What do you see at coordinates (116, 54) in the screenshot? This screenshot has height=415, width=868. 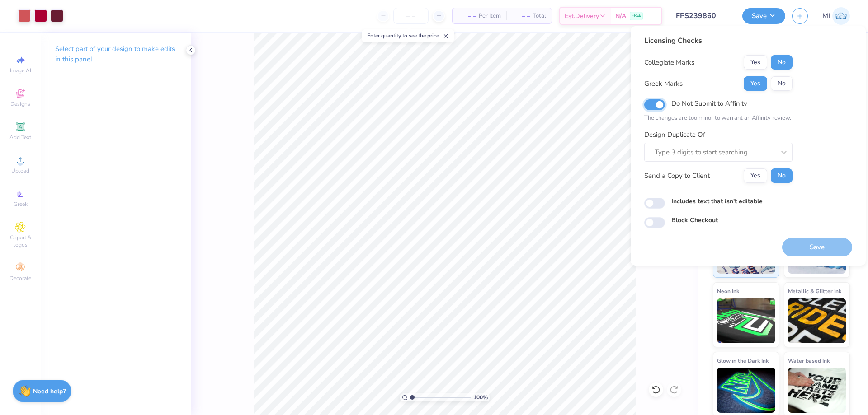 I see `p: Select part of your design to make edits in this panel` at bounding box center [116, 54].